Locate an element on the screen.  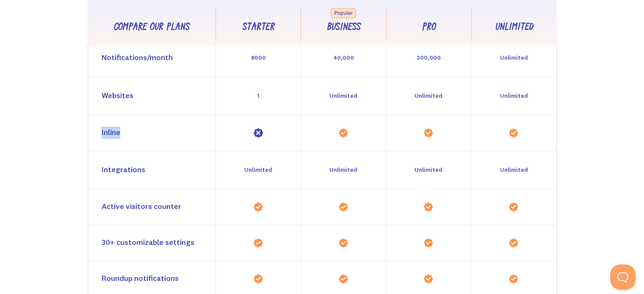
div: 30+ customizable settings is located at coordinates (148, 242).